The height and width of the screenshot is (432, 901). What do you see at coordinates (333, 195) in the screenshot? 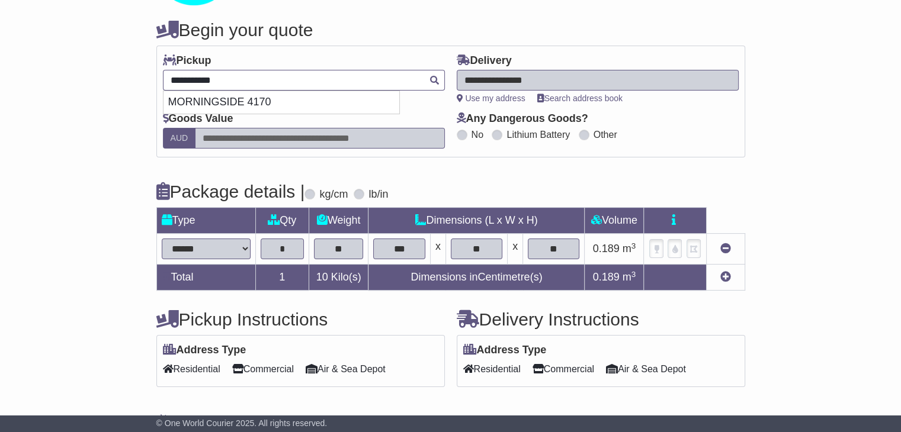
I see `label: kg/cm` at bounding box center [333, 195].